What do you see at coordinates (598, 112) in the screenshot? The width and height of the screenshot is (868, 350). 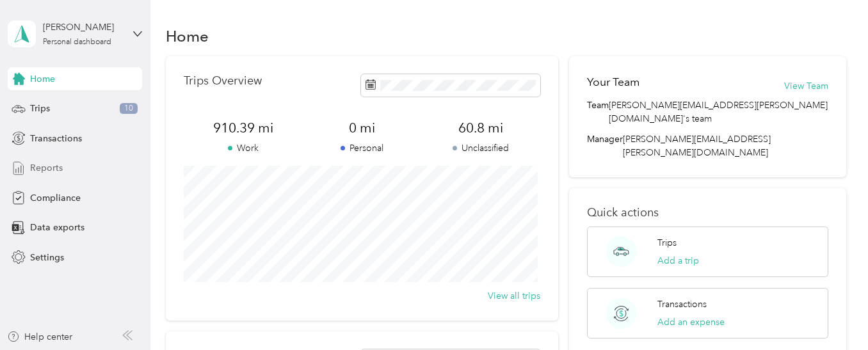 I see `span: Team` at bounding box center [598, 112].